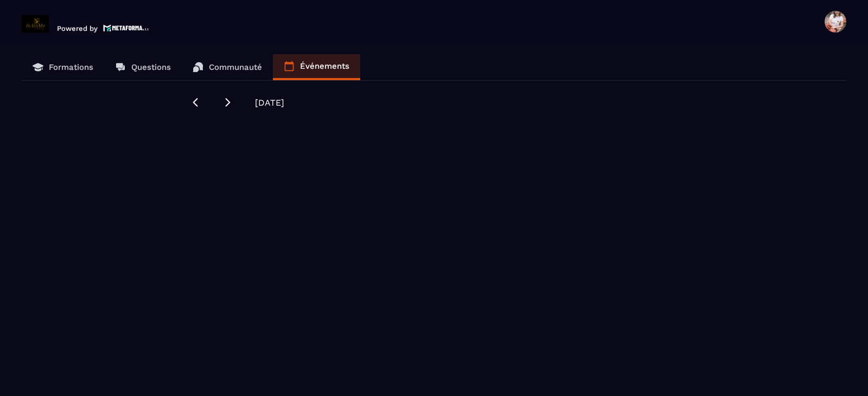  What do you see at coordinates (77, 28) in the screenshot?
I see `p: Powered by` at bounding box center [77, 28].